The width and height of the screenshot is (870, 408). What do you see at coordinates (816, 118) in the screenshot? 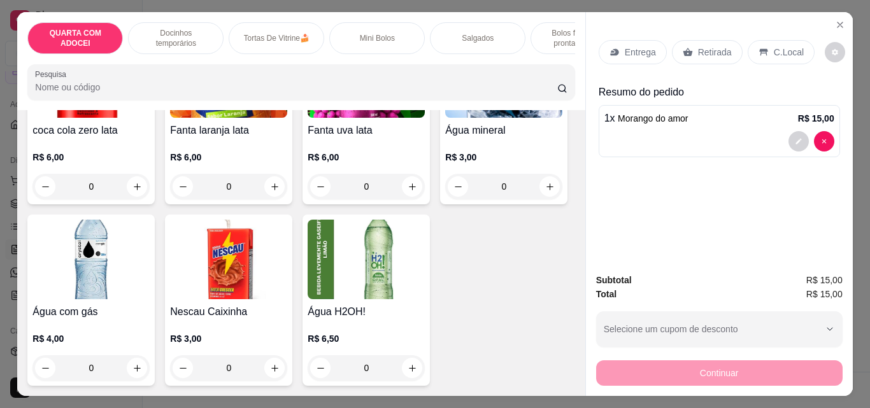
I see `p: R$ 15,00` at bounding box center [816, 118].